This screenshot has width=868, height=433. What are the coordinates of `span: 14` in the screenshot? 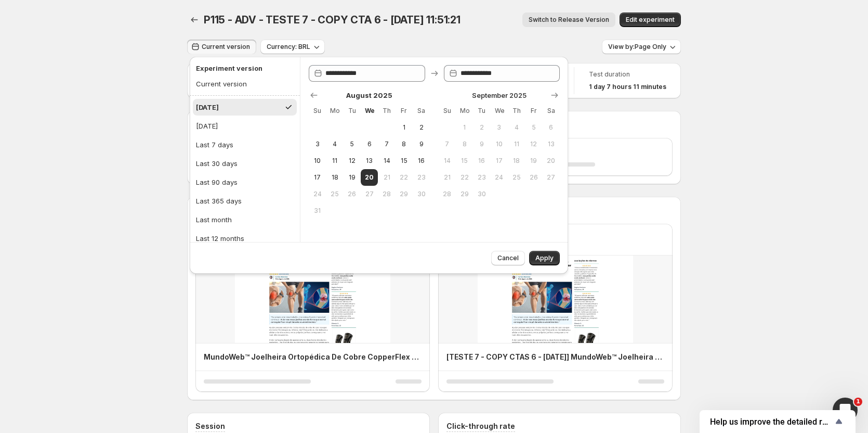 It's located at (386, 161).